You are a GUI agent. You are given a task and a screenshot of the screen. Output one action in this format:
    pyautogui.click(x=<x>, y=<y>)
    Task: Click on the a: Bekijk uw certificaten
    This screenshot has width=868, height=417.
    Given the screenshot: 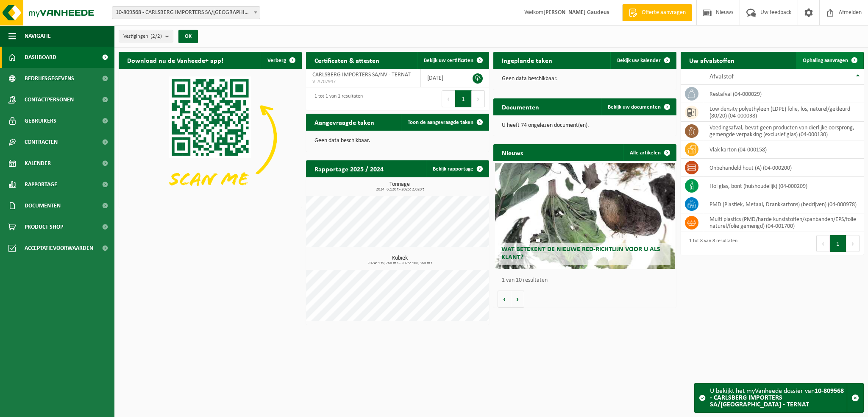 What is the action you would take?
    pyautogui.click(x=453, y=60)
    